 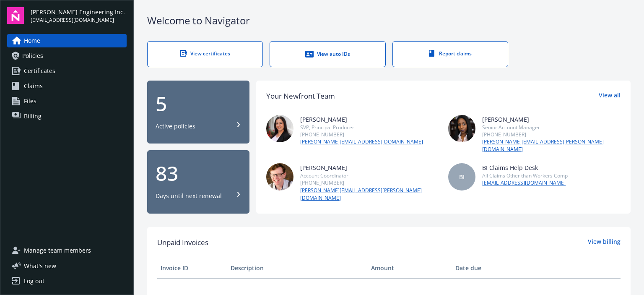 I want to click on span: Claims, so click(x=33, y=86).